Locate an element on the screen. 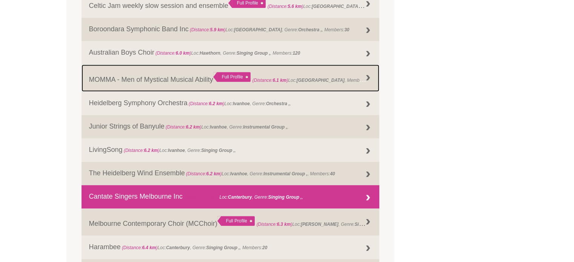  a: Harambee (Distance:6.4 km)Loc:Canterbury, Genre:Singing Group ,, Members:20 is located at coordinates (230, 247).